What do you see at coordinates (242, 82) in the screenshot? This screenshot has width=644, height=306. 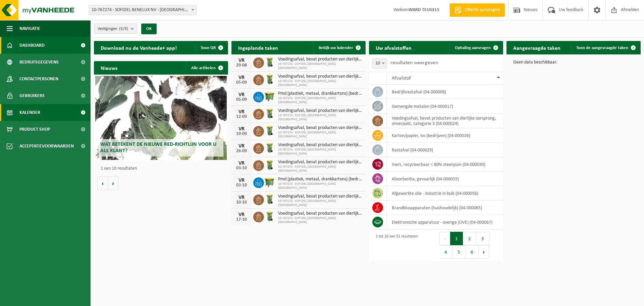 I see `div: 05-09` at bounding box center [242, 82].